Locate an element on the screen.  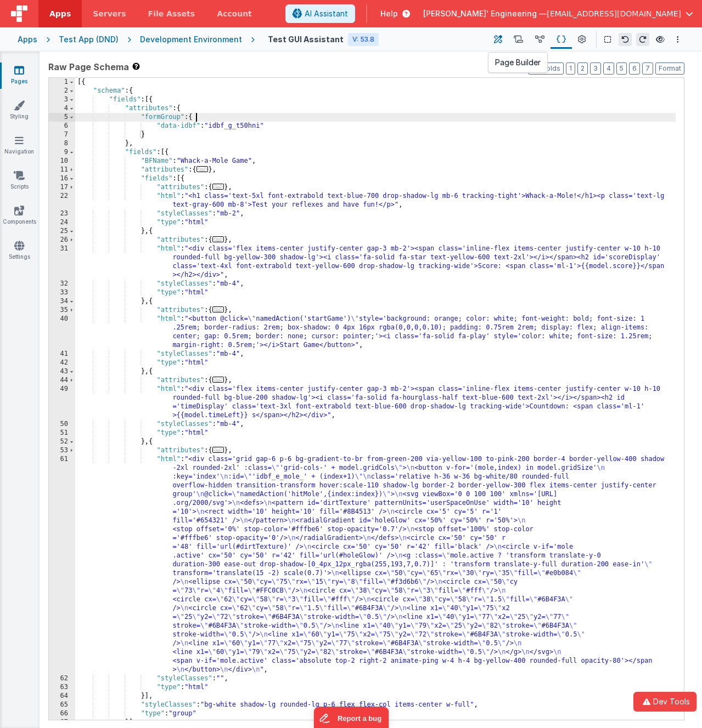
div: 50 is located at coordinates (62, 424).